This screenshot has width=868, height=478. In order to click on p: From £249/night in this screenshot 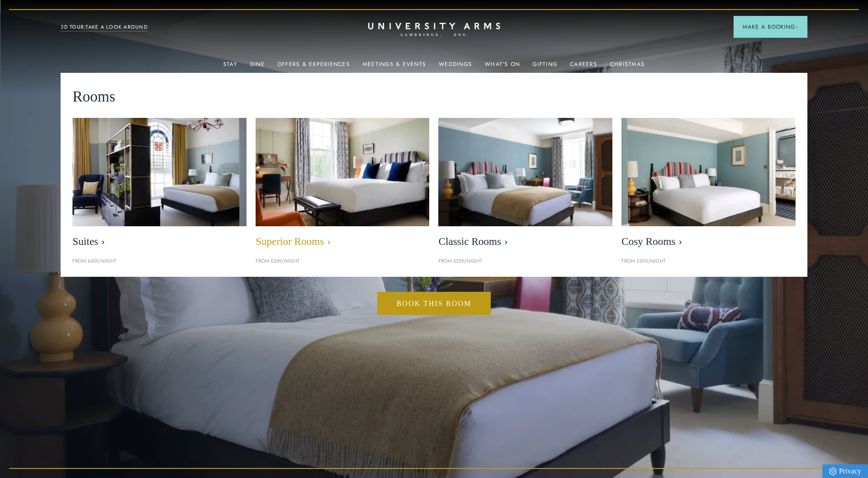, I will do `click(343, 261)`.